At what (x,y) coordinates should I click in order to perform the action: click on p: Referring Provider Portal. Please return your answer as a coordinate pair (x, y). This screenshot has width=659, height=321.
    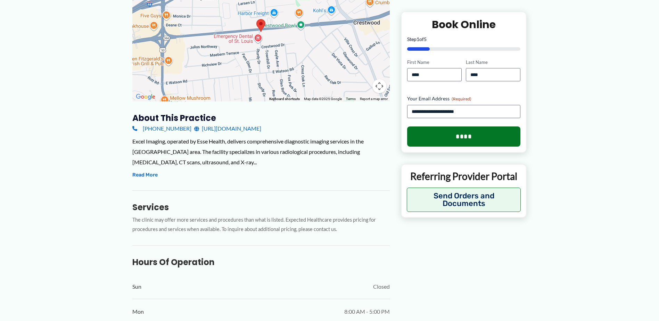
    Looking at the image, I should click on (464, 176).